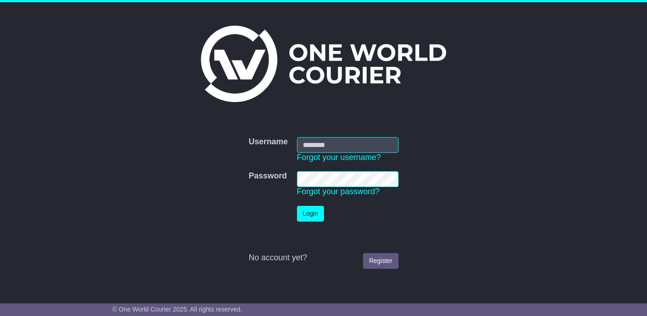 The width and height of the screenshot is (647, 316). What do you see at coordinates (339, 157) in the screenshot?
I see `a: Forgot your username?` at bounding box center [339, 157].